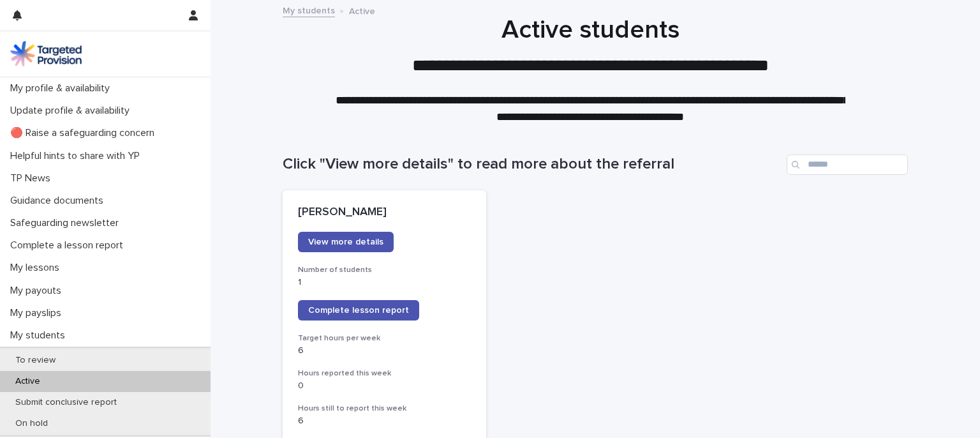 The image size is (980, 438). I want to click on h3: Number of students, so click(384, 270).